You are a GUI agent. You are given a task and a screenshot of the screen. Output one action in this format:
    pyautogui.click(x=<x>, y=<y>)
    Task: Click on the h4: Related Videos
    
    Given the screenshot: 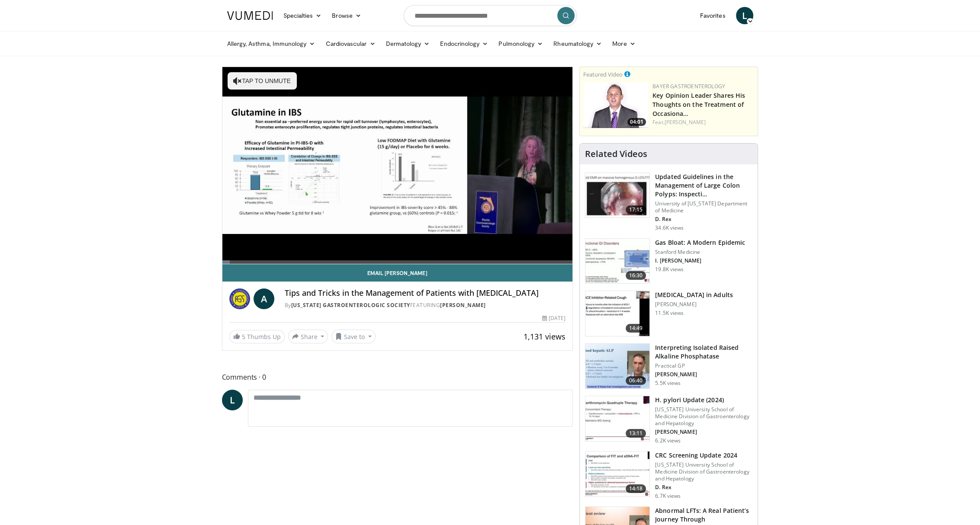 What is the action you would take?
    pyautogui.click(x=616, y=154)
    